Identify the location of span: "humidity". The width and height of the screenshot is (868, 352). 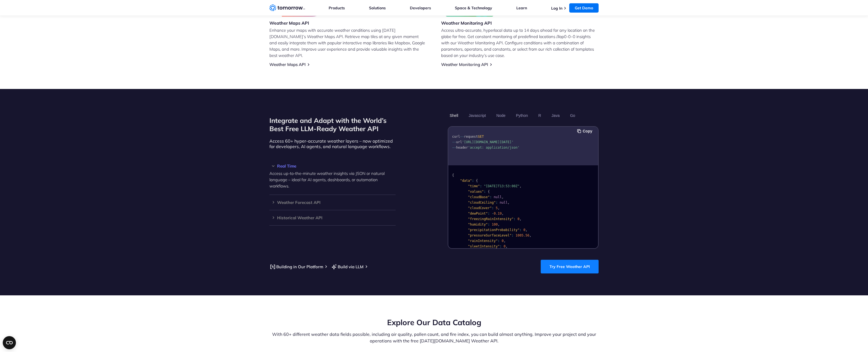
(478, 225).